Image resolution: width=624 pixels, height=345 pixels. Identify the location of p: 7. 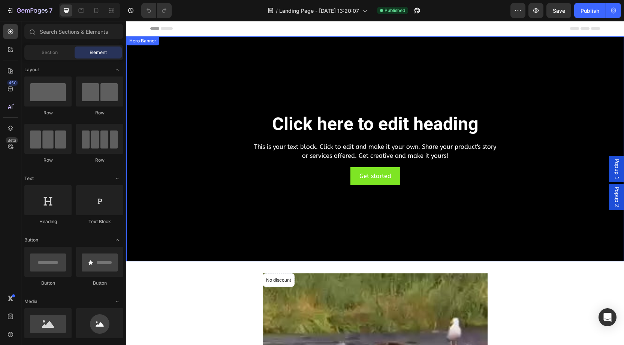
(51, 10).